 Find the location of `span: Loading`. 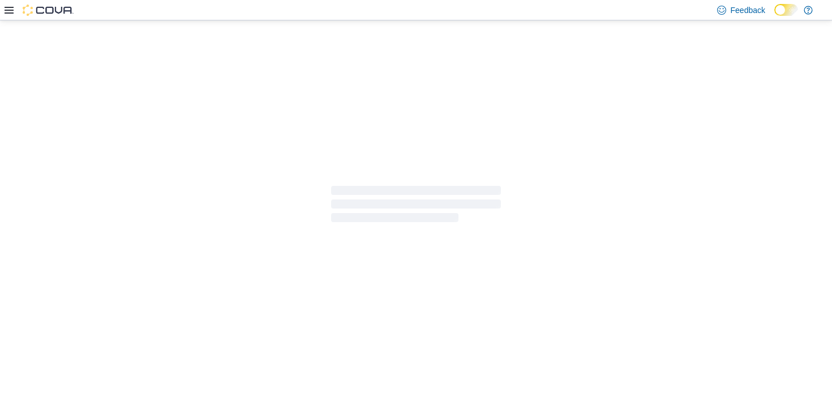

span: Loading is located at coordinates (416, 206).